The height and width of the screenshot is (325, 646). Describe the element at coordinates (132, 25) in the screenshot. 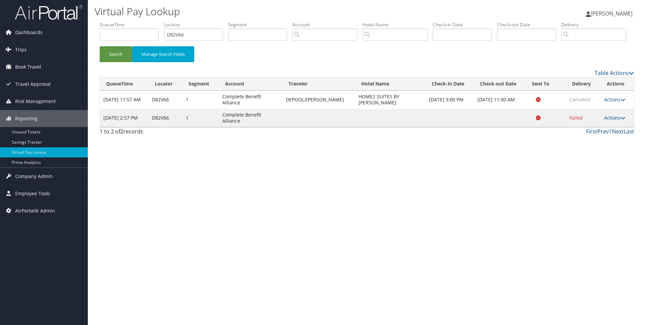

I see `label: QueueTime` at that location.